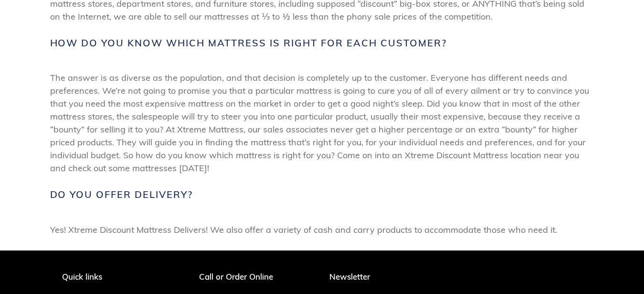 This screenshot has width=644, height=294. What do you see at coordinates (249, 43) in the screenshot?
I see `span: How do you know which mattress is right for each customer?` at bounding box center [249, 43].